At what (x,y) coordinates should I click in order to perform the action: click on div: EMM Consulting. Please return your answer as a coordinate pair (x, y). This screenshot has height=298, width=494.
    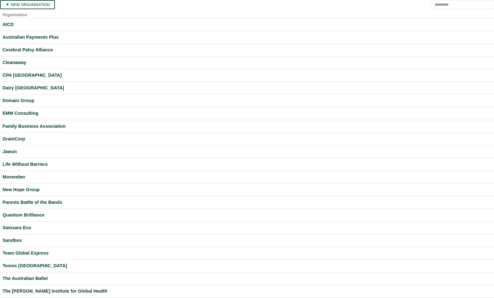
    Looking at the image, I should click on (247, 113).